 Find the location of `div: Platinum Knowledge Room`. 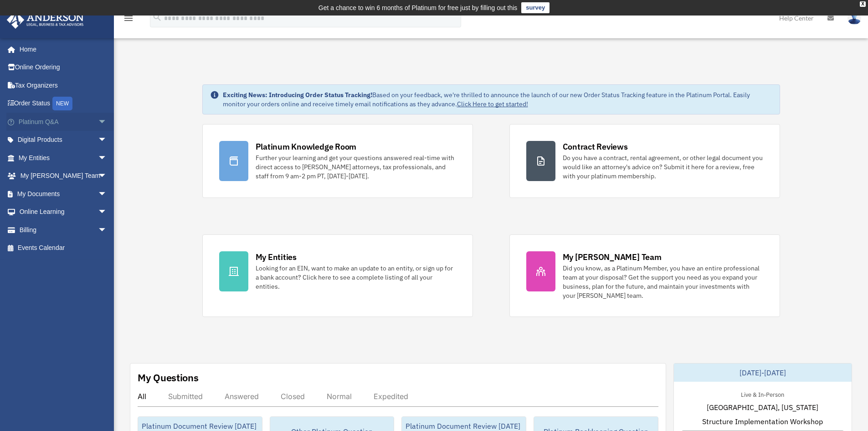

div: Platinum Knowledge Room is located at coordinates (306, 146).